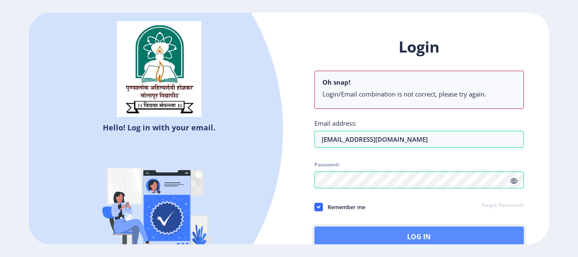  I want to click on h1: Login, so click(419, 47).